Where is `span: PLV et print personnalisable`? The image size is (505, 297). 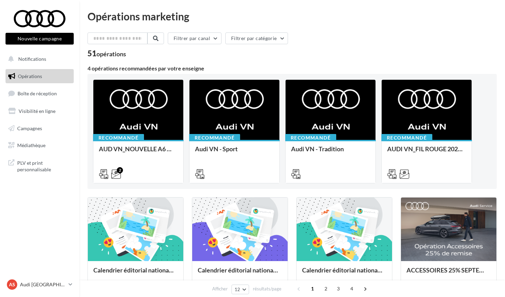
span: PLV et print personnalisable is located at coordinates (44, 165).